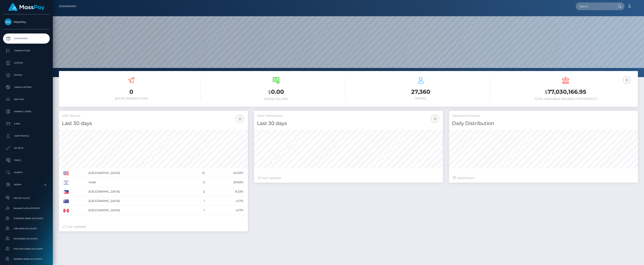  I want to click on span: Balance Adjustments, so click(27, 208).